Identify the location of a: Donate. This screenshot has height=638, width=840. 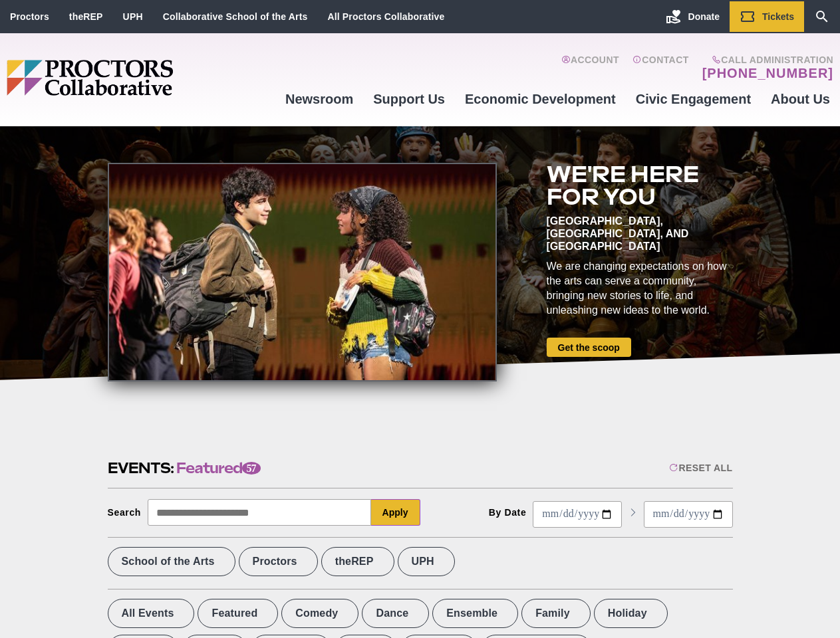
(693, 17).